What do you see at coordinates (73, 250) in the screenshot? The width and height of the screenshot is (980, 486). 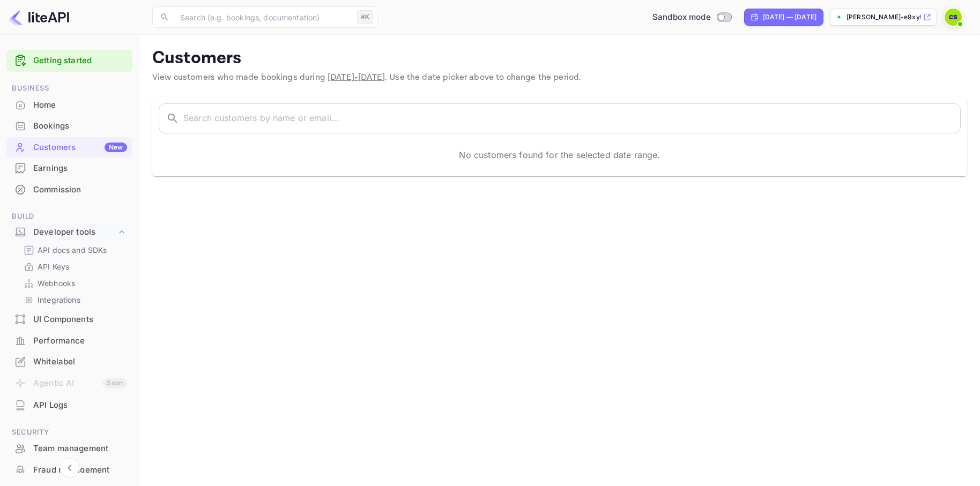 I see `p: API docs and SDKs` at bounding box center [73, 250].